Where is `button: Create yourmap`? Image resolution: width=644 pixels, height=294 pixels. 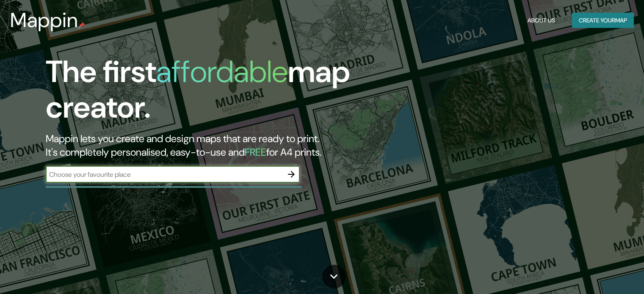 button: Create yourmap is located at coordinates (603, 20).